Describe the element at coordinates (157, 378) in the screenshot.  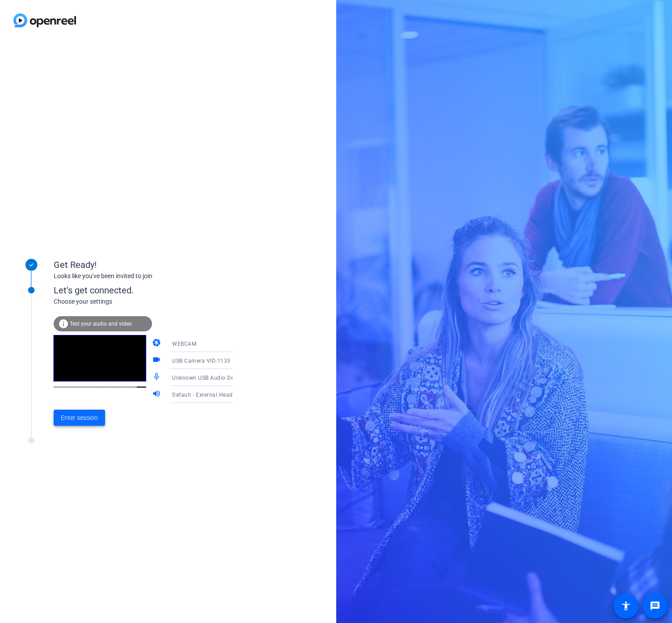
I see `mat-icon: mic_none` at that location.